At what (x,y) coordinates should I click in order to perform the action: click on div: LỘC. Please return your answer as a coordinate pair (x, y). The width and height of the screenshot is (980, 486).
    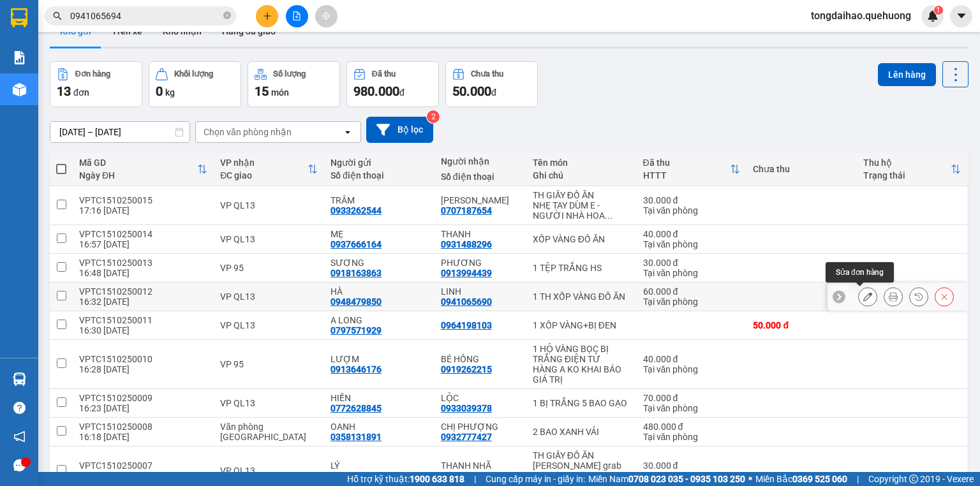
    Looking at the image, I should click on (480, 398).